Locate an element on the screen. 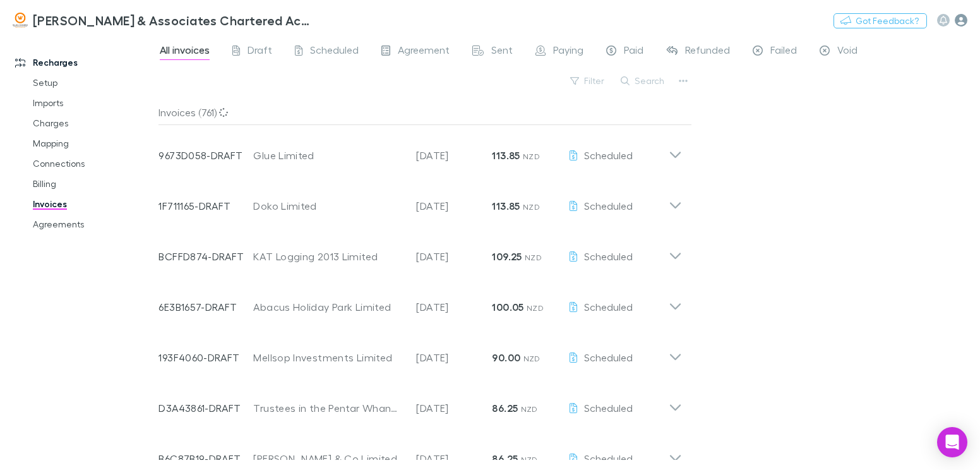  span: Paying is located at coordinates (568, 52).